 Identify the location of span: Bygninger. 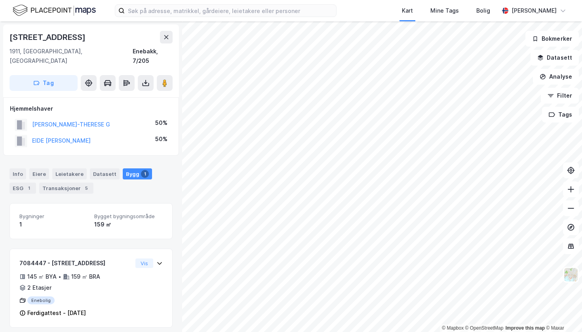
(53, 216).